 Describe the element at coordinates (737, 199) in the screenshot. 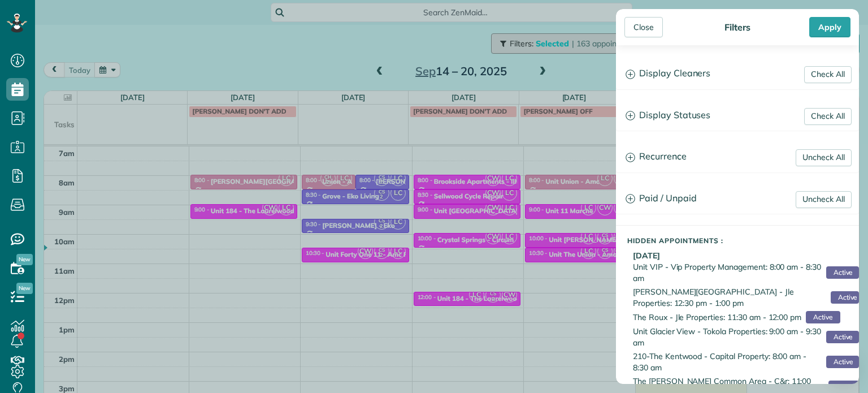

I see `h3: Paid / Unpaid` at that location.